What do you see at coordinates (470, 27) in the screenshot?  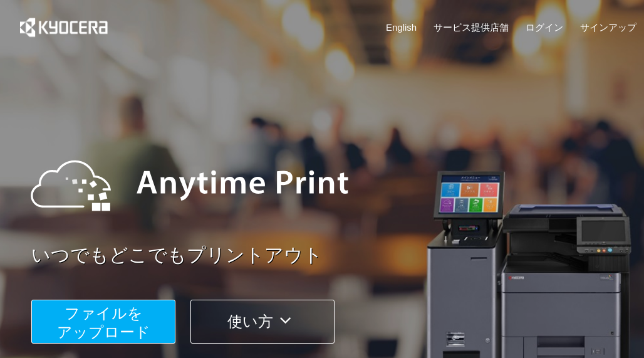 I see `a: サービス提供店舗` at bounding box center [470, 27].